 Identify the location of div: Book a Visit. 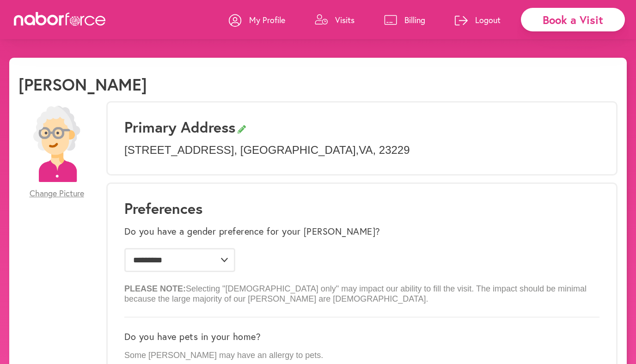
(573, 19).